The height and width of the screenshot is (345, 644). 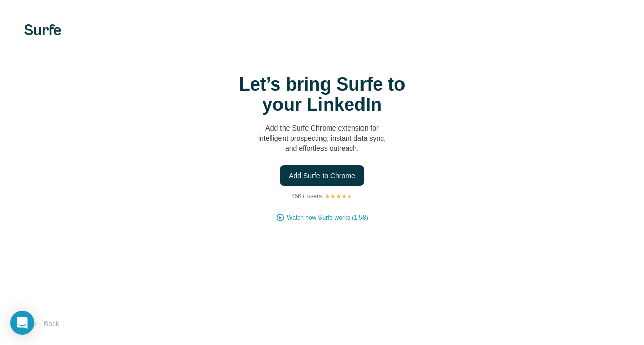 I want to click on button: Back, so click(x=45, y=324).